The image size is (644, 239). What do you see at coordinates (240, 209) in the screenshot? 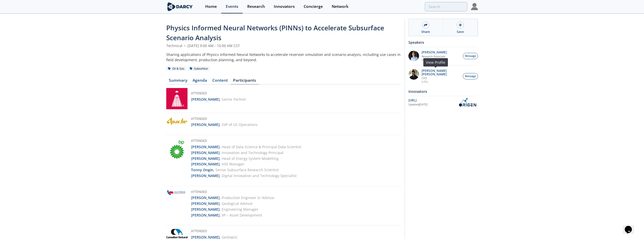
I see `span: Engineering Manager` at bounding box center [240, 209].